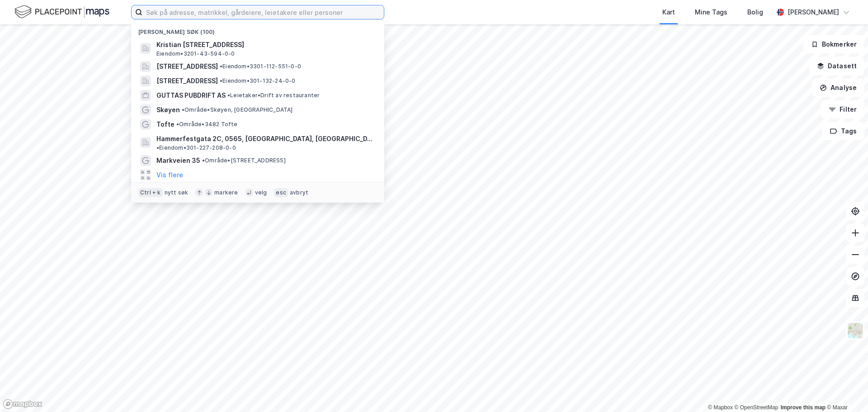  I want to click on a: Mapbox, so click(720, 407).